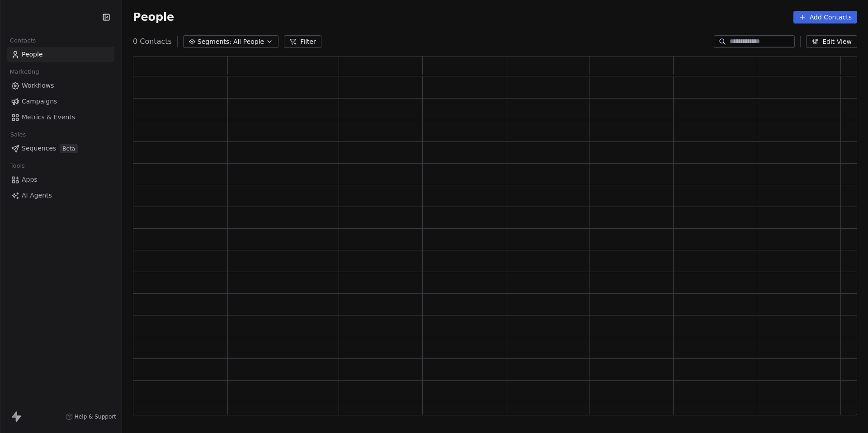 The width and height of the screenshot is (868, 433). I want to click on span: Marketing, so click(25, 72).